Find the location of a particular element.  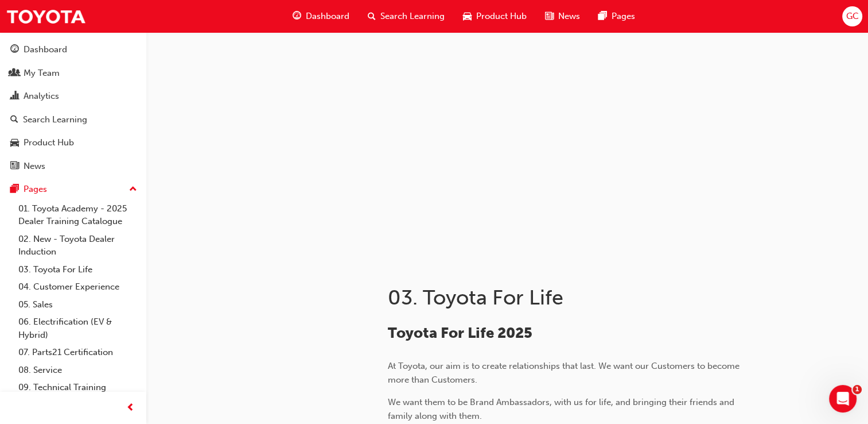

a: My Team is located at coordinates (73, 73).